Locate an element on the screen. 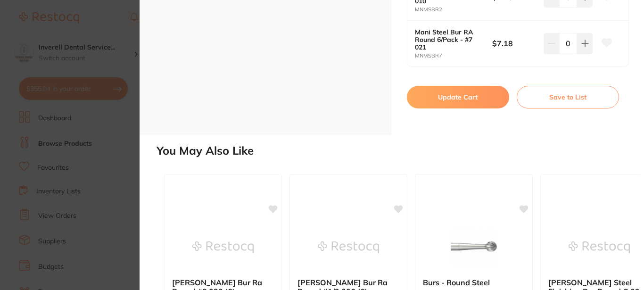  img: Thomas Steel Bur Ra Round #8 023 (6) is located at coordinates (223, 247).